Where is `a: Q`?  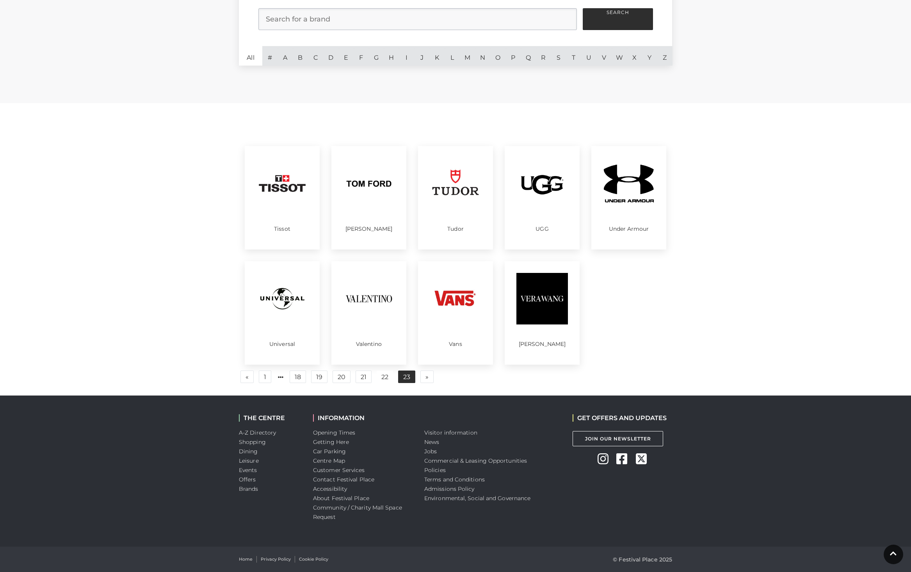 a: Q is located at coordinates (528, 56).